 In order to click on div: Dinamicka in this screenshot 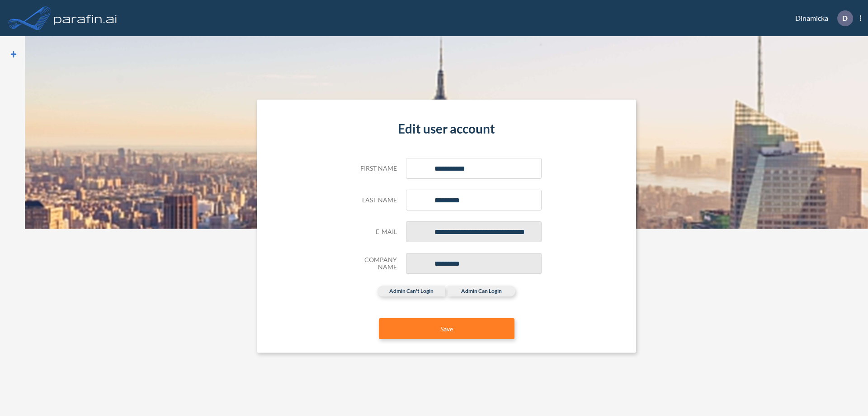, I will do `click(822, 18)`.